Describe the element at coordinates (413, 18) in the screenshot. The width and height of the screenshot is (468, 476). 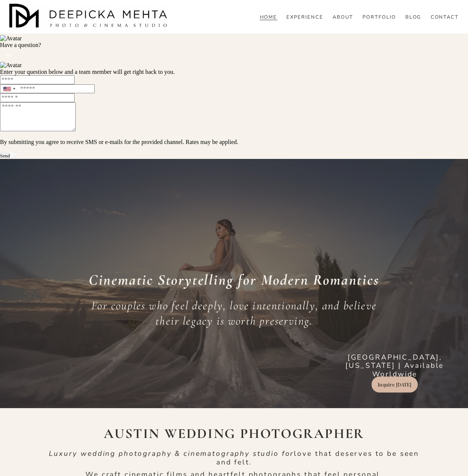
I see `span: BLOG` at that location.